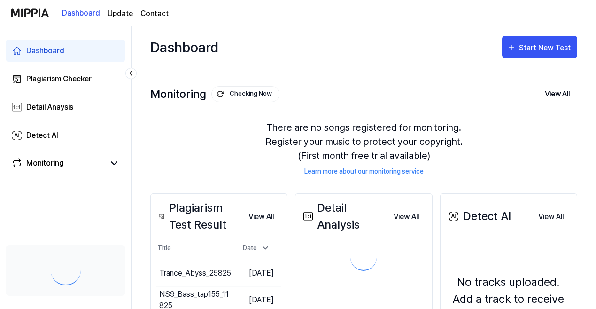  I want to click on div: There are no songs registered for monitoring. Register your music to protect your copyright. (Fir..., so click(364, 148).